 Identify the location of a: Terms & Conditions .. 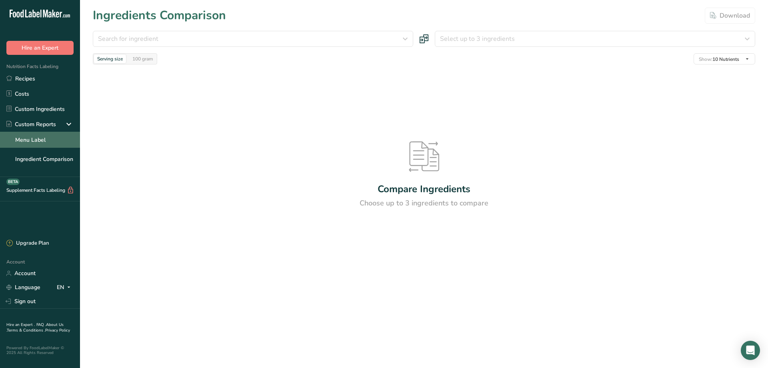
(26, 330).